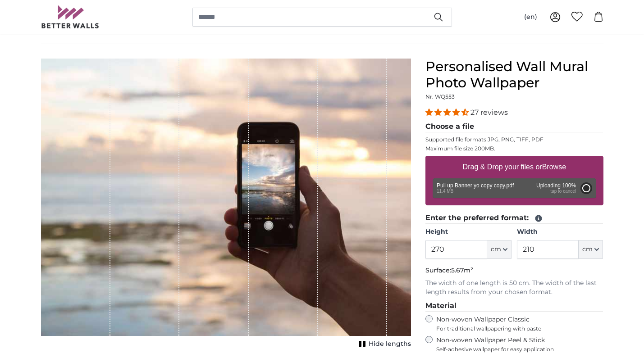 Image resolution: width=644 pixels, height=358 pixels. Describe the element at coordinates (560, 232) in the screenshot. I see `label: Width` at that location.